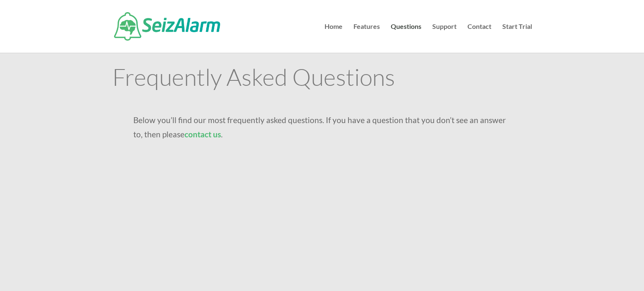 The height and width of the screenshot is (291, 644). I want to click on a: Questions, so click(406, 38).